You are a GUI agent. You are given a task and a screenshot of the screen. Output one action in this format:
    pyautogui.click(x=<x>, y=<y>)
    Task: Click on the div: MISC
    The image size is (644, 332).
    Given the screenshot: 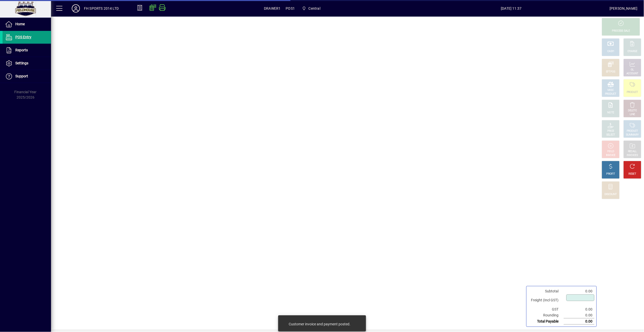 What is the action you would take?
    pyautogui.click(x=611, y=90)
    